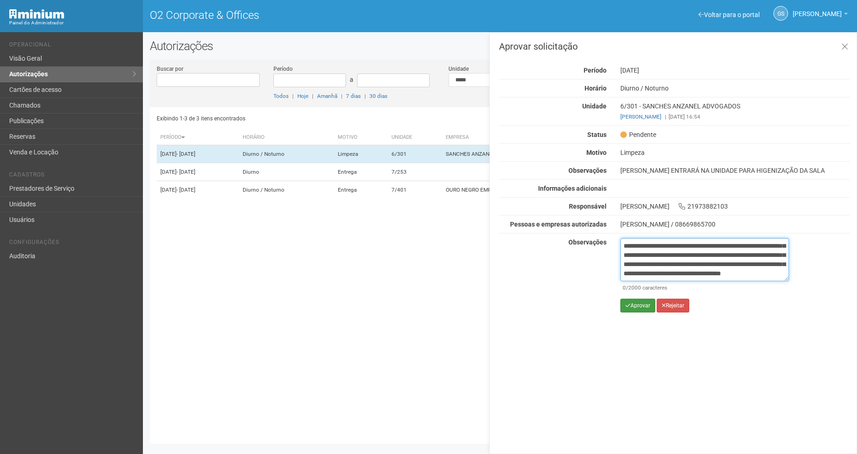 This screenshot has width=857, height=454. What do you see at coordinates (705, 288) in the screenshot?
I see `div: /2000 caracteres` at bounding box center [705, 288].